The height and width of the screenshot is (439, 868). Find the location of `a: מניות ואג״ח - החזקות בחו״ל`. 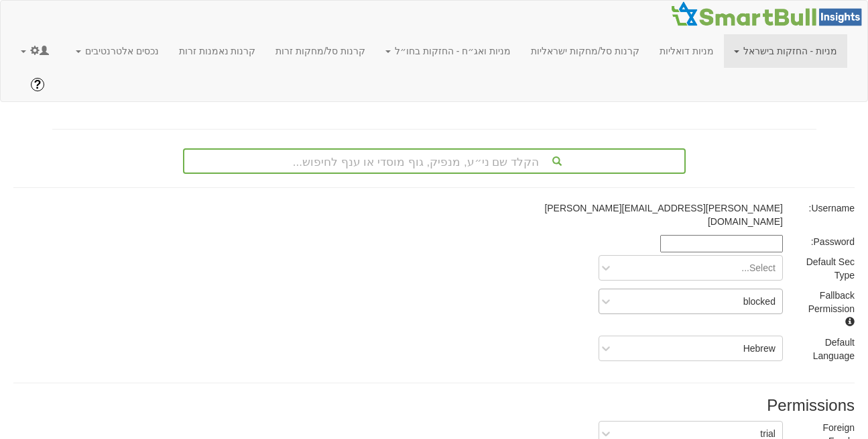

a: מניות ואג״ח - החזקות בחו״ל is located at coordinates (448, 51).